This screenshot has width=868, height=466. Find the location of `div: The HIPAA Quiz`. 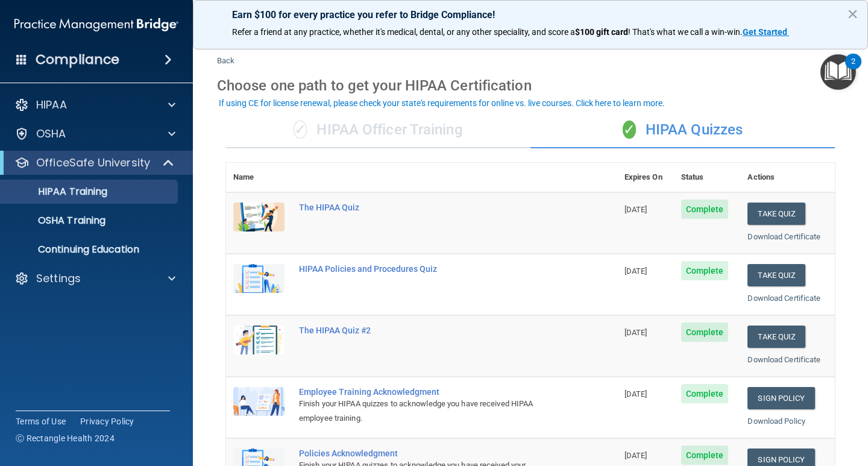

div: The HIPAA Quiz is located at coordinates (428, 207).